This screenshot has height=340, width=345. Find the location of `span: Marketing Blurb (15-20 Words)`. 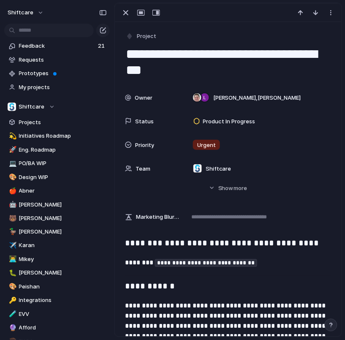

span: Marketing Blurb (15-20 Words) is located at coordinates (158, 217).